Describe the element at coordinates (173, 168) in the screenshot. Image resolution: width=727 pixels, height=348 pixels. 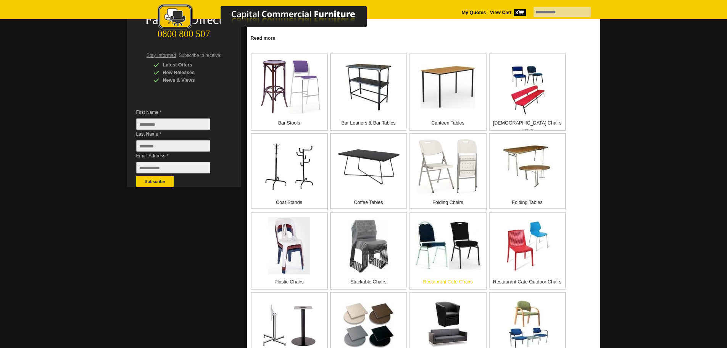
I see `input: Email Address *` at that location.